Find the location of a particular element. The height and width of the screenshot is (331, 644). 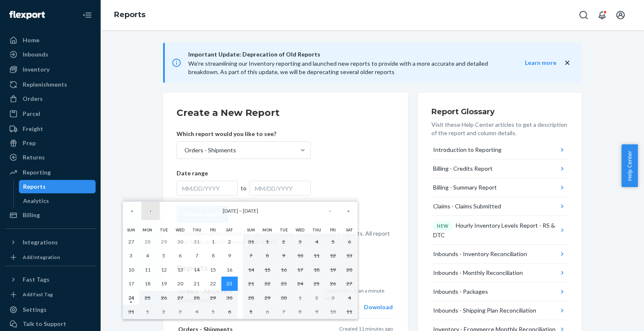

abbr: September 15, 2025 is located at coordinates (268, 270).